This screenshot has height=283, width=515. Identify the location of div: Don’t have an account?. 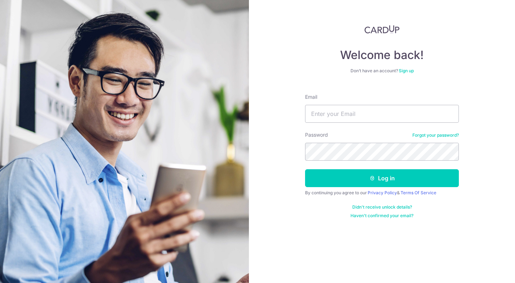
(382, 71).